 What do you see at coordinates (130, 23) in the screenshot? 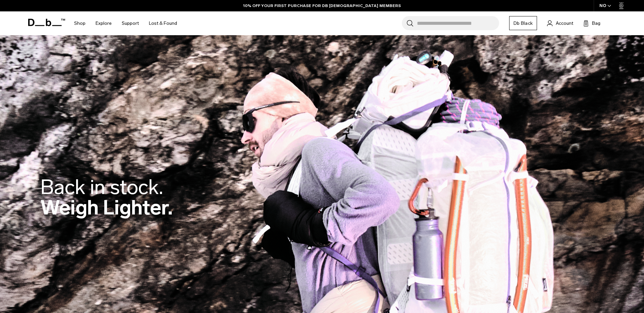
I see `a: Support` at bounding box center [130, 23].